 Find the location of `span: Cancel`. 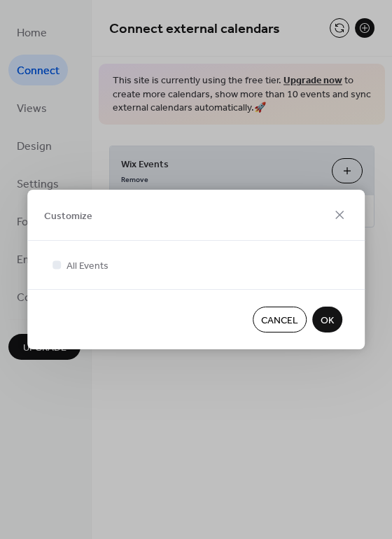

span: Cancel is located at coordinates (279, 321).